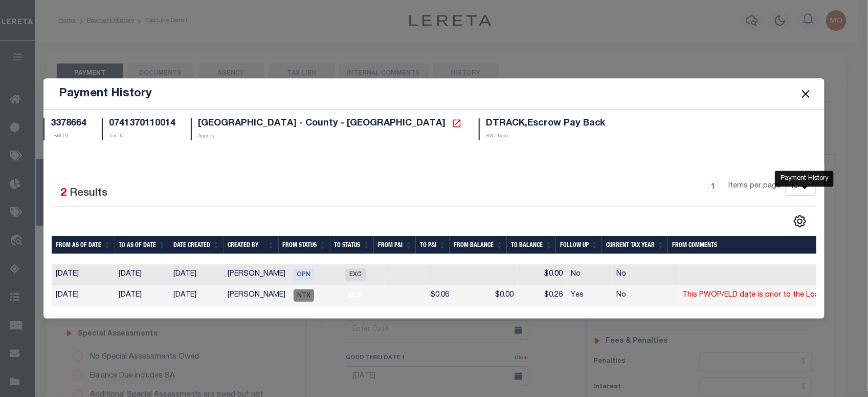 This screenshot has height=397, width=868. I want to click on th: From Status: activate to sort column ascending, so click(304, 244).